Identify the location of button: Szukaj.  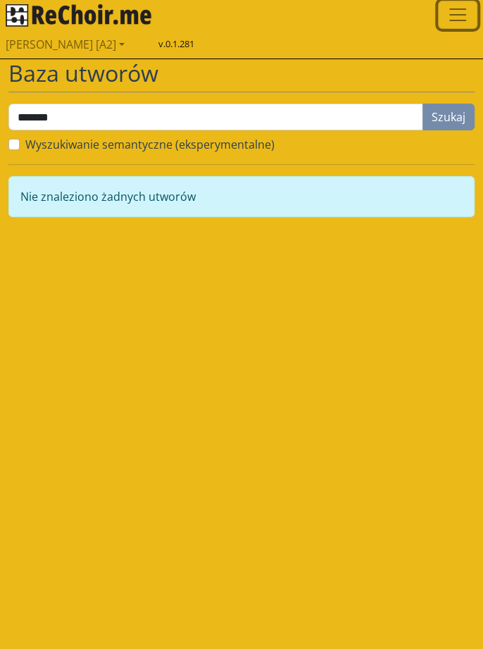
(449, 117).